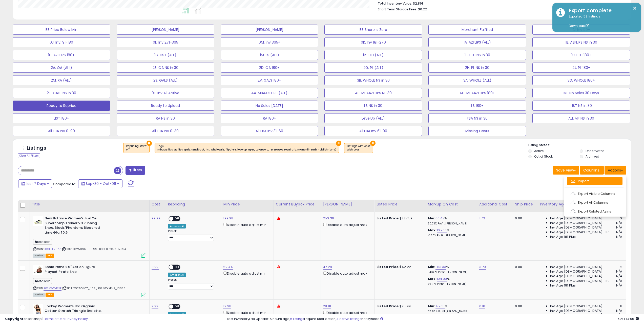 The height and width of the screenshot is (324, 644). Describe the element at coordinates (94, 288) in the screenshot. I see `span: | SKU: 20250407_11.22_B07KWXXPNF_13858` at that location.